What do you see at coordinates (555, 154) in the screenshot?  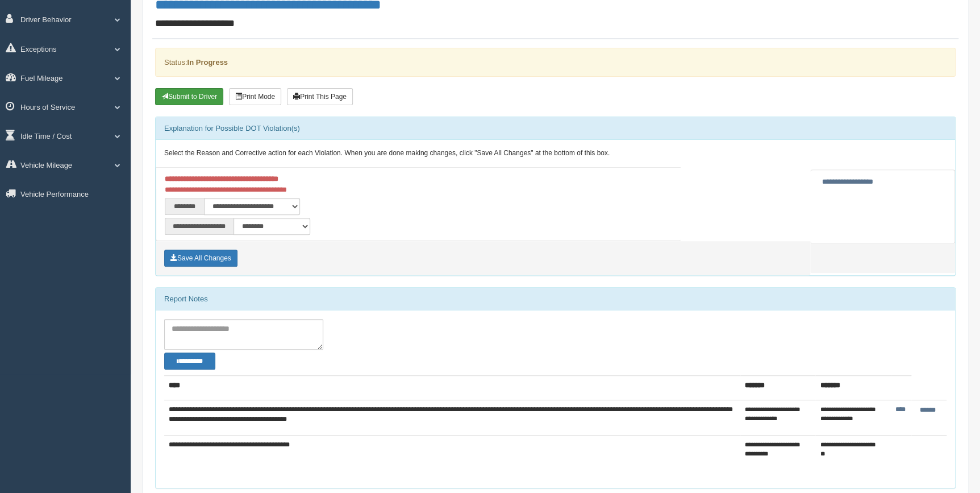 I see `div: Select the Reason and Corrective action for each Violation. When you are done making changes, cli...` at bounding box center [555, 154].